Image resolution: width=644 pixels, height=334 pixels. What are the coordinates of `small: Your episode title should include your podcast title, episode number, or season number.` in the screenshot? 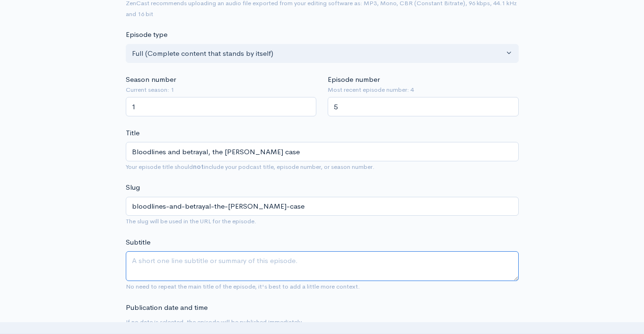 It's located at (250, 166).